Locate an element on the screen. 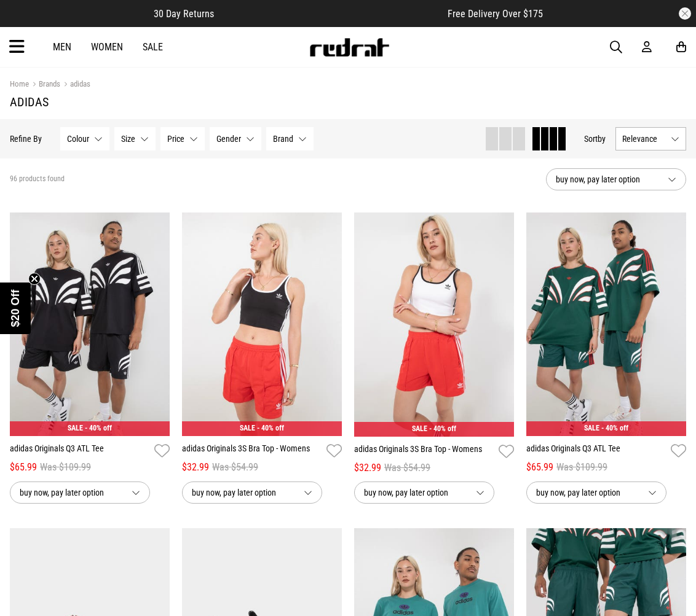 This screenshot has width=696, height=616. img: Adidas Originals 3s Bra Top - Womens in White is located at coordinates (434, 325).